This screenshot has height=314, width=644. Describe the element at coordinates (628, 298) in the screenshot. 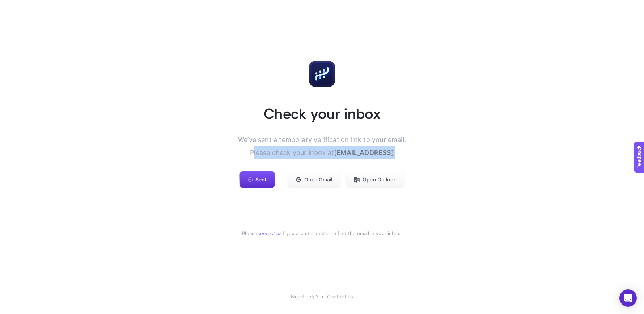

I see `div: Open Intercom Messenger` at that location.